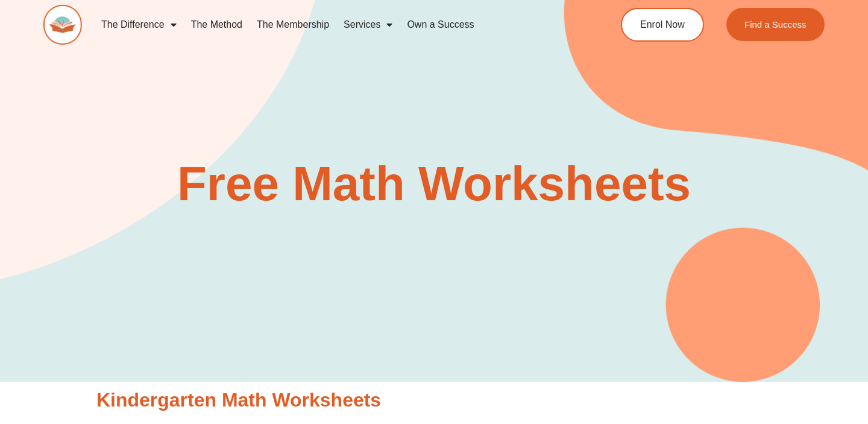 This screenshot has width=868, height=424. What do you see at coordinates (434, 400) in the screenshot?
I see `h2: Kindergarten Math Worksheets` at bounding box center [434, 400].